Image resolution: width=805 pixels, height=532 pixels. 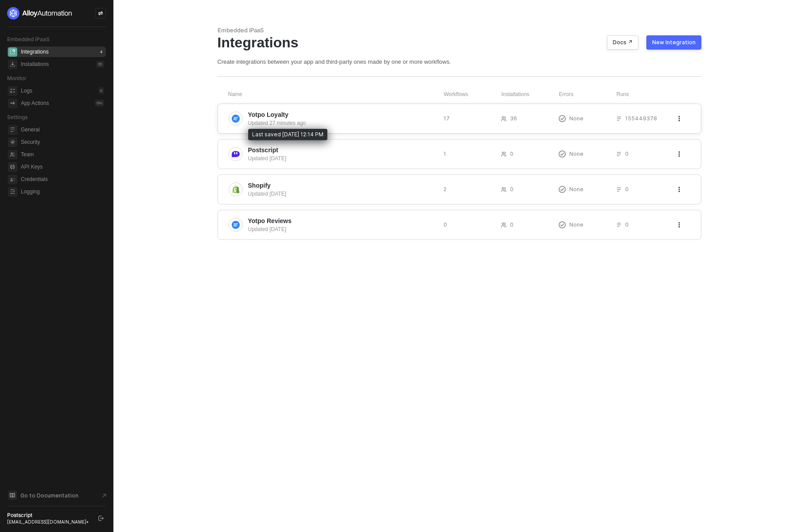 What do you see at coordinates (12, 179) in the screenshot?
I see `span: credentials` at bounding box center [12, 179].